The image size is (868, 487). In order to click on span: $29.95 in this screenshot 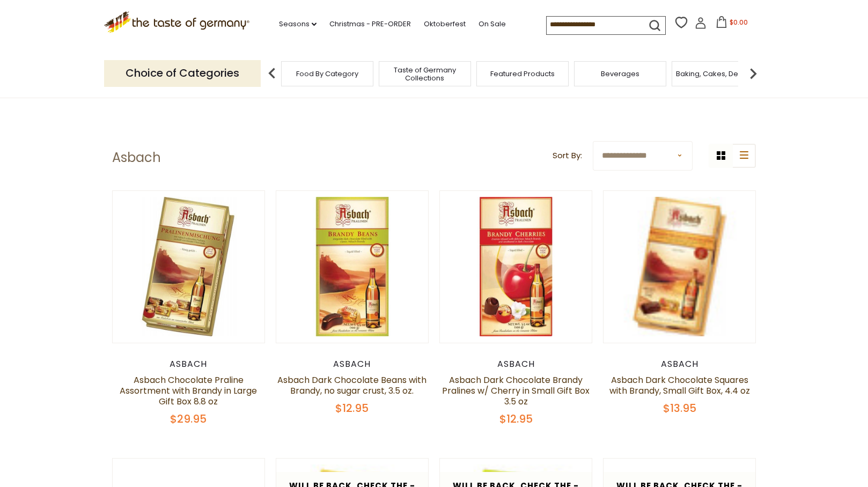, I will do `click(189, 419)`.